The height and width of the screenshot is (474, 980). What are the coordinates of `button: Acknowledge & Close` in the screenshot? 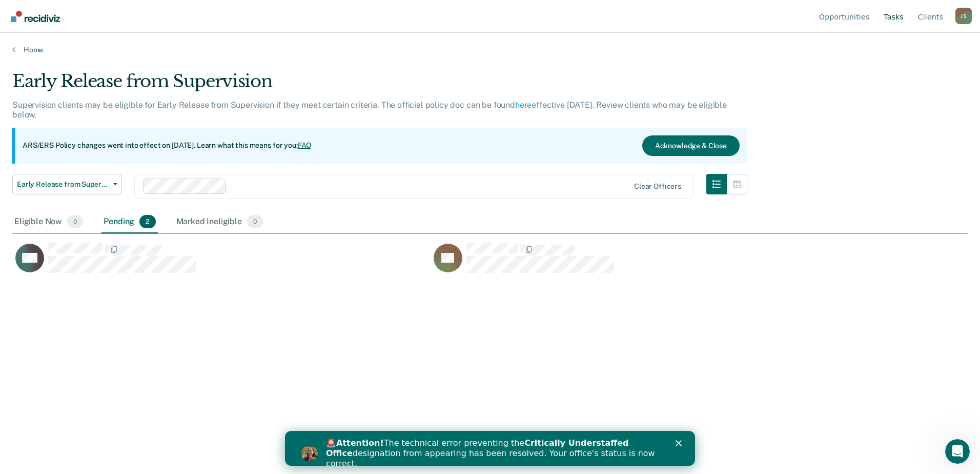 It's located at (691, 146).